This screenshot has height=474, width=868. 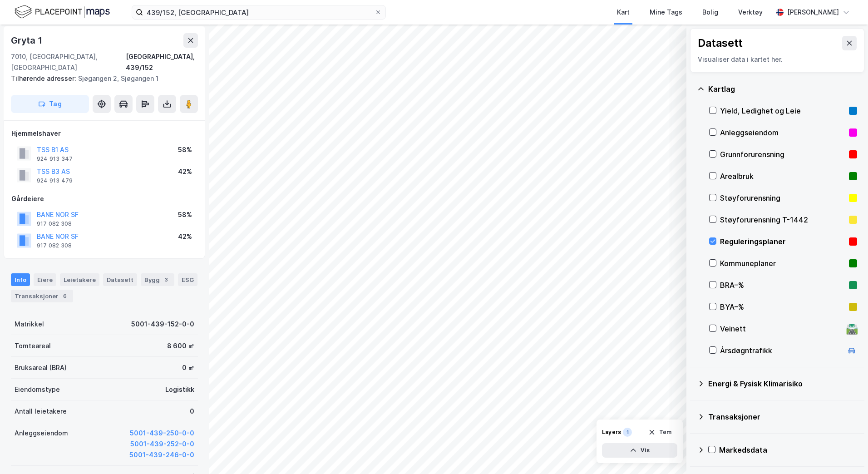 What do you see at coordinates (101, 78) in the screenshot?
I see `div: Sjøgangen 2, Sjøgangen 1` at bounding box center [101, 78].